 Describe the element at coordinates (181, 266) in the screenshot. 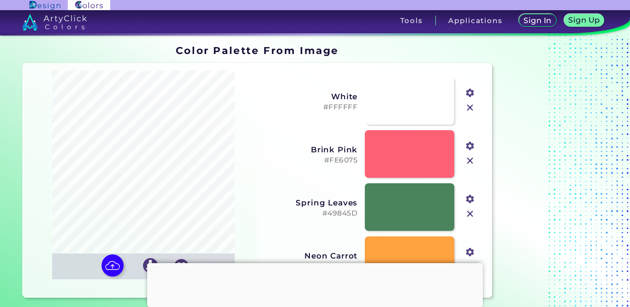

I see `img: icon_favourite_white.svg` at that location.